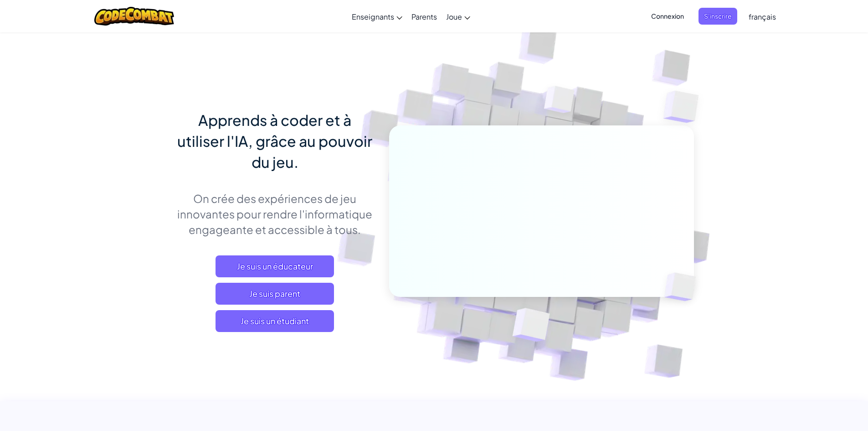 Image resolution: width=868 pixels, height=431 pixels. I want to click on span: Apprends à coder et à utiliser l'IA, grâce au pouvoir du jeu., so click(275, 141).